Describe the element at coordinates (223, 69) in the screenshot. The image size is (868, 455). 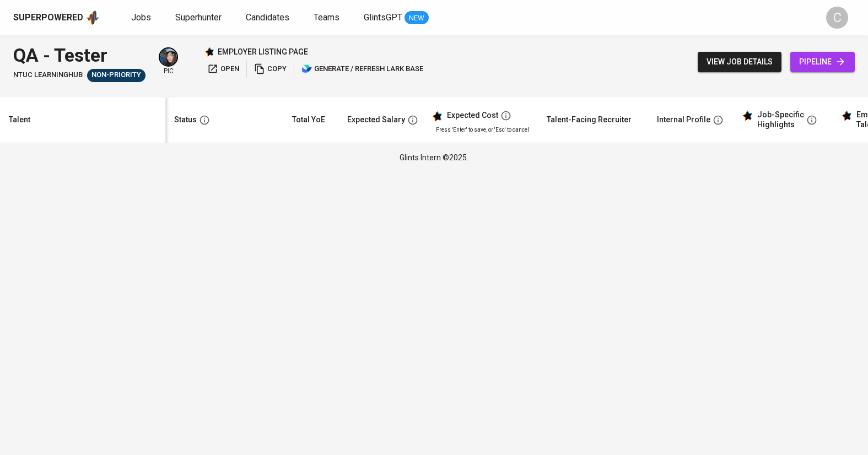
I see `button: open` at that location.